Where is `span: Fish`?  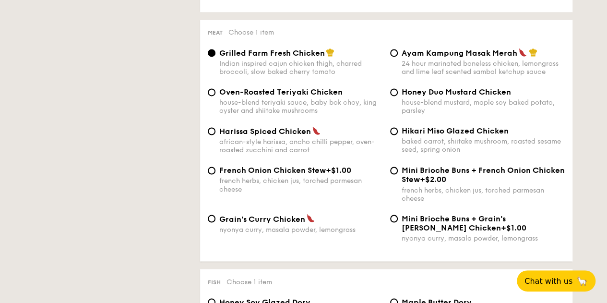 span: Fish is located at coordinates (214, 282).